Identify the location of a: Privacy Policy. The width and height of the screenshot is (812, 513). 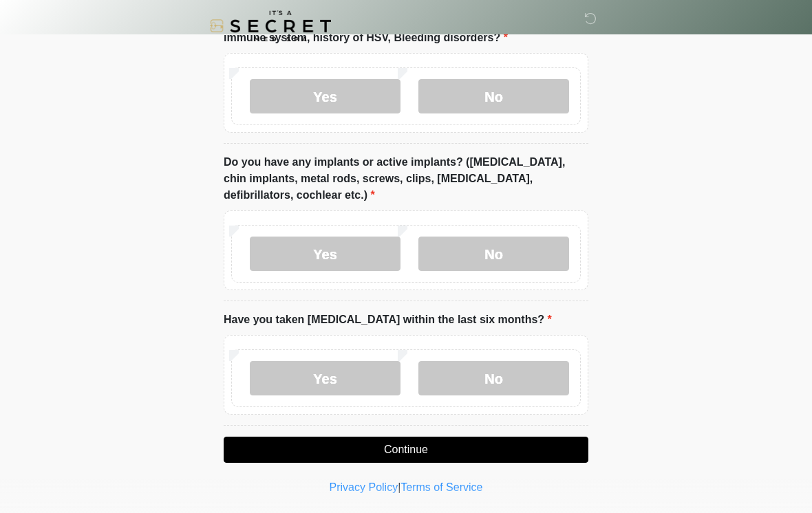
(364, 487).